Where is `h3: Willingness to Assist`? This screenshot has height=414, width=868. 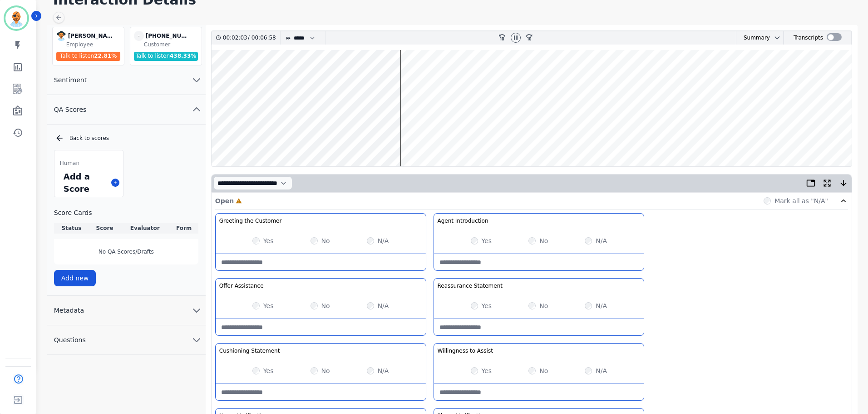 h3: Willingness to Assist is located at coordinates (466, 351).